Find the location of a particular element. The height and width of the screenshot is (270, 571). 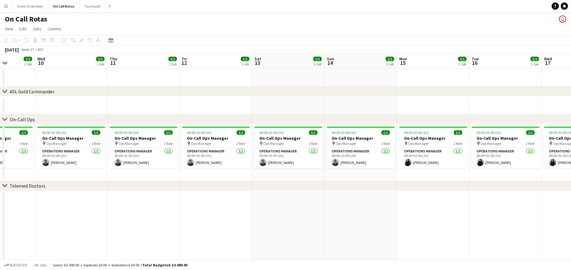

button: On Call Rotas is located at coordinates (64, 6).